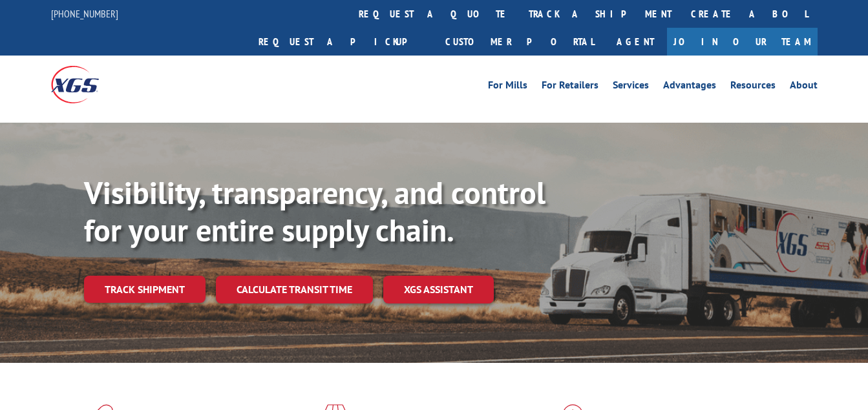 Image resolution: width=868 pixels, height=410 pixels. What do you see at coordinates (294, 290) in the screenshot?
I see `a: Calculate transit time` at bounding box center [294, 290].